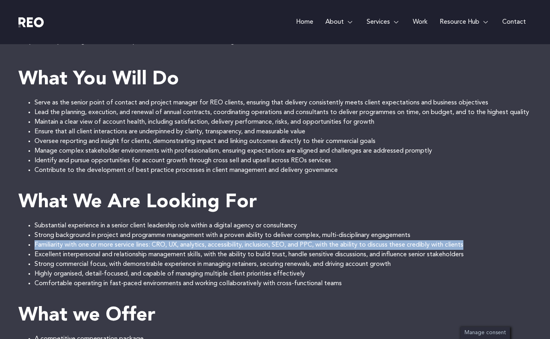 This screenshot has height=339, width=550. I want to click on strong: What You Will Do, so click(99, 79).